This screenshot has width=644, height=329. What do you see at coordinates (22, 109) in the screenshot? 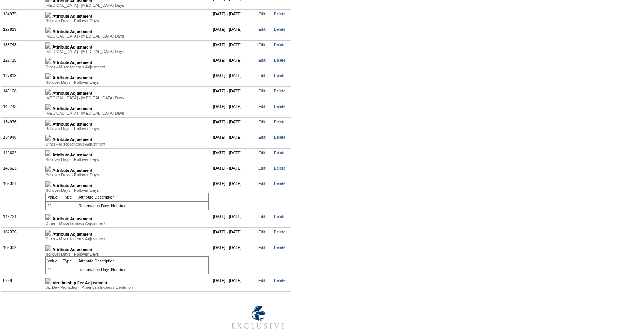
I see `td: 148743` at bounding box center [22, 109].